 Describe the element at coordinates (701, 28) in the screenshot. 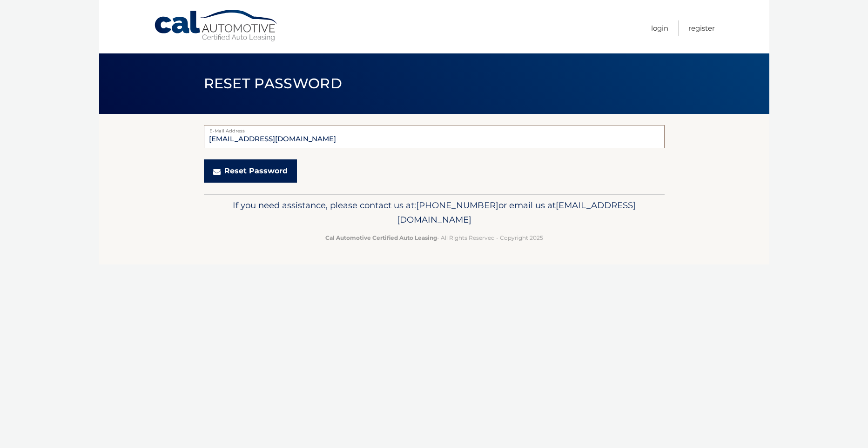

I see `a: Register` at that location.